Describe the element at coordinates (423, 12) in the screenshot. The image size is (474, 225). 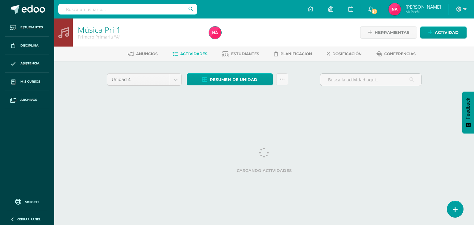
I see `span: Mi Perfil` at that location.